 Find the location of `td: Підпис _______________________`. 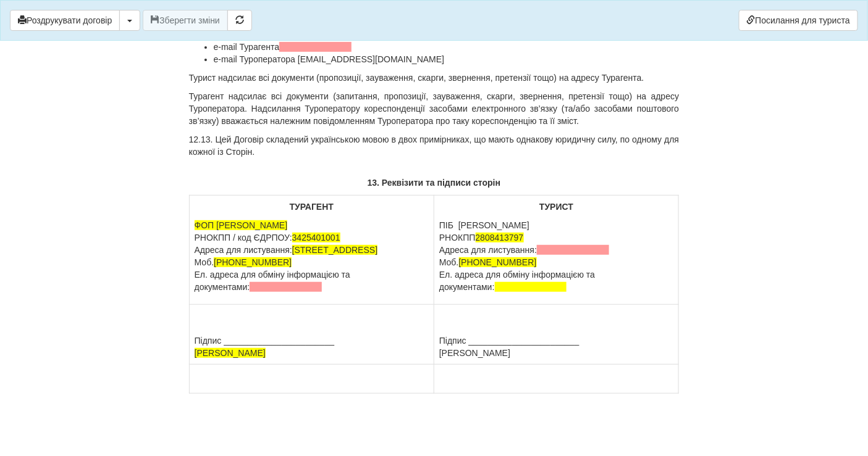

td: Підпис _______________________ is located at coordinates (311, 334).